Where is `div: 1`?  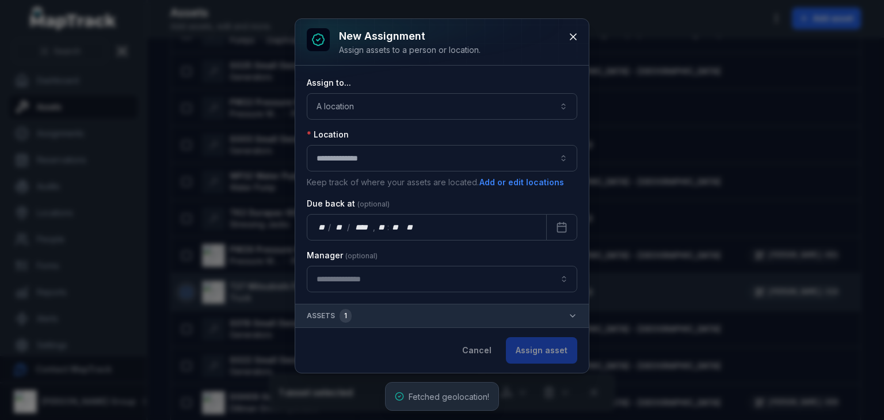
div: 1 is located at coordinates (345, 316).